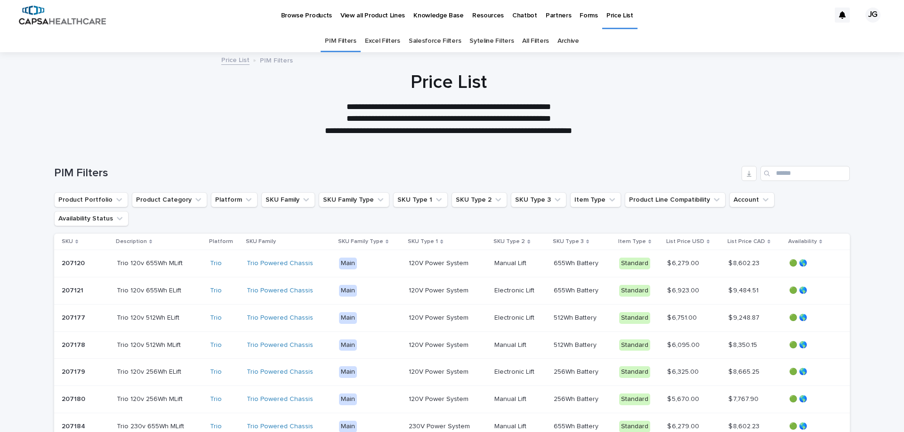 The image size is (904, 432). I want to click on a: Syteline Filters, so click(491, 41).